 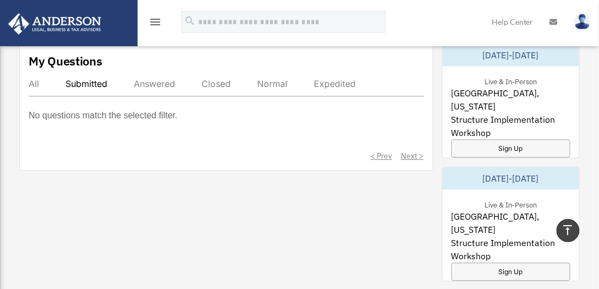 I want to click on div: Submitted, so click(x=86, y=84).